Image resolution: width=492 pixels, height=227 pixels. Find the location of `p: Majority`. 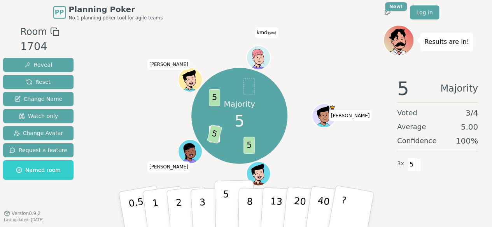

p: Majority is located at coordinates (239, 104).